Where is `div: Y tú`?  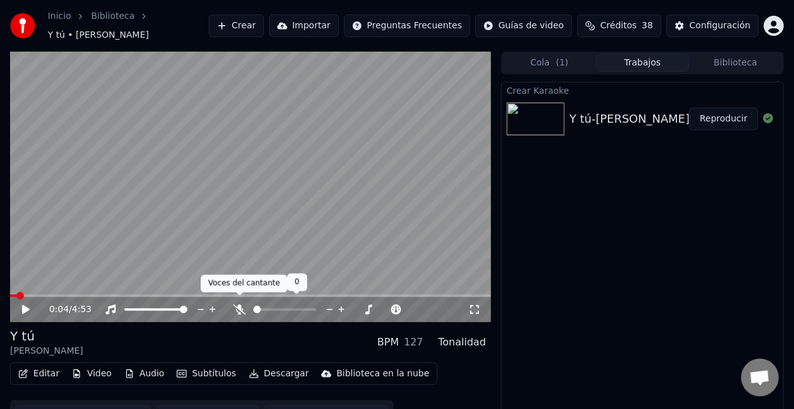 div: Y tú is located at coordinates (47, 336).